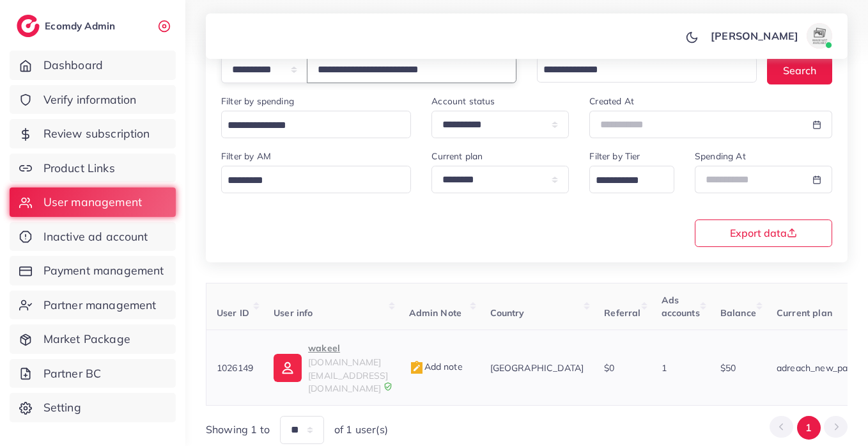 Image resolution: width=868 pixels, height=446 pixels. I want to click on span: Partner management, so click(100, 305).